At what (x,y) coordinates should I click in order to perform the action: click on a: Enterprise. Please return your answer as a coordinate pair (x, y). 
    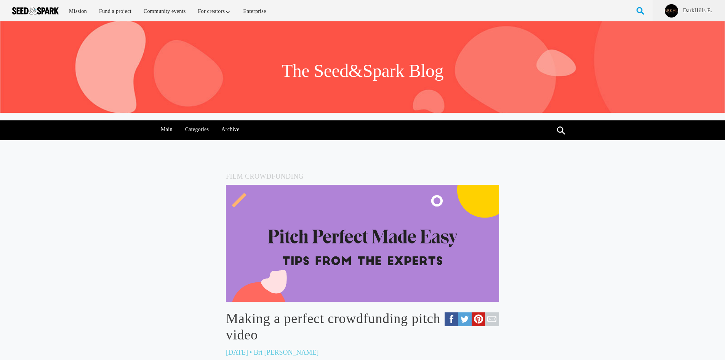
    Looking at the image, I should click on (254, 11).